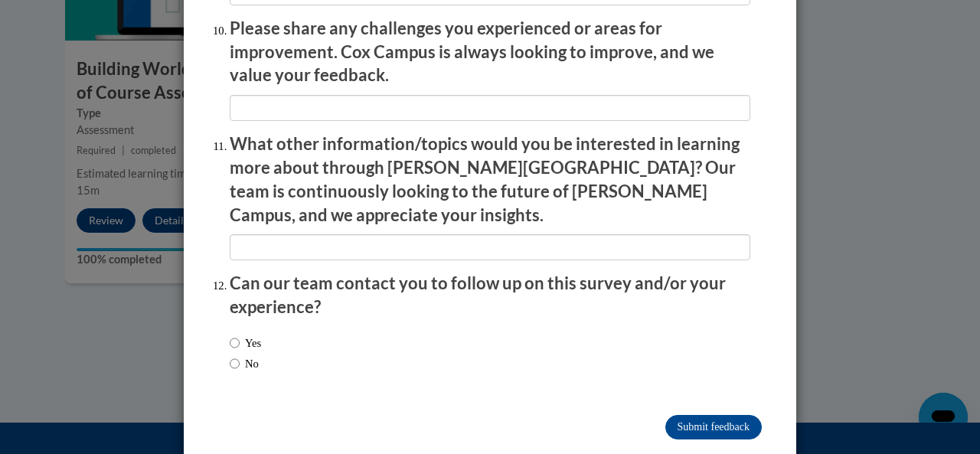 This screenshot has height=454, width=980. Describe the element at coordinates (235, 343) in the screenshot. I see `input: Yes` at that location.